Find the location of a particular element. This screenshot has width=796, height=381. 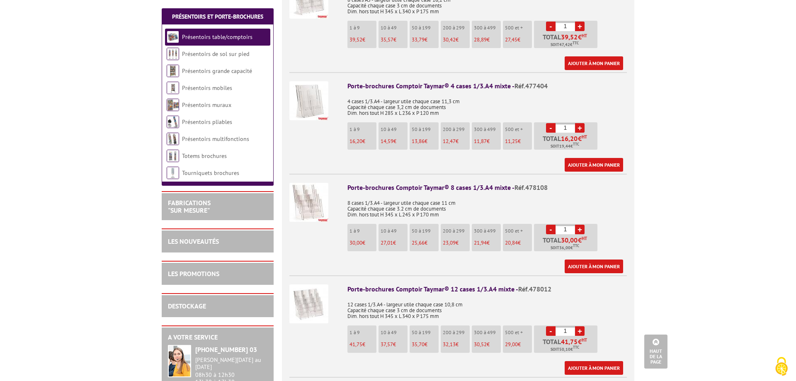

span: 29,00 is located at coordinates (511, 344).